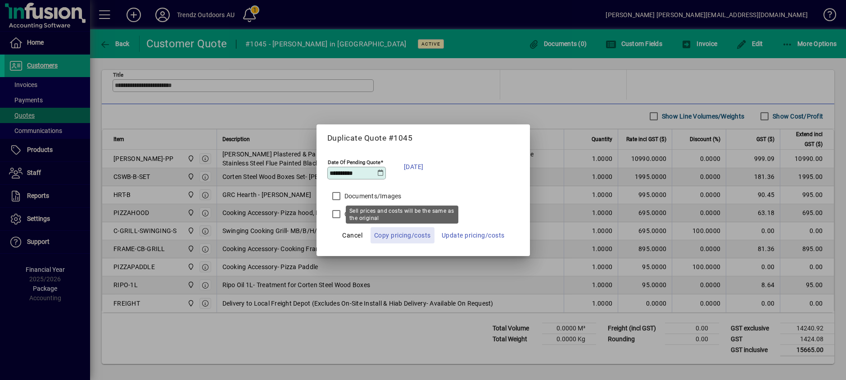 The width and height of the screenshot is (846, 380). What do you see at coordinates (473, 235) in the screenshot?
I see `span: Update pricing/costs` at bounding box center [473, 235].